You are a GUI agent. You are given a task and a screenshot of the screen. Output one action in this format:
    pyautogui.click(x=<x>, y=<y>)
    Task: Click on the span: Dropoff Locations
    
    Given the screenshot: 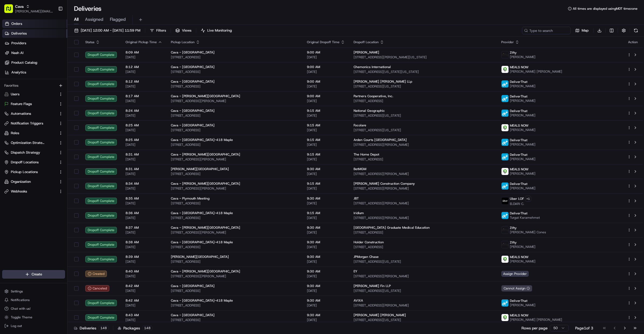 What is the action you would take?
    pyautogui.click(x=25, y=162)
    